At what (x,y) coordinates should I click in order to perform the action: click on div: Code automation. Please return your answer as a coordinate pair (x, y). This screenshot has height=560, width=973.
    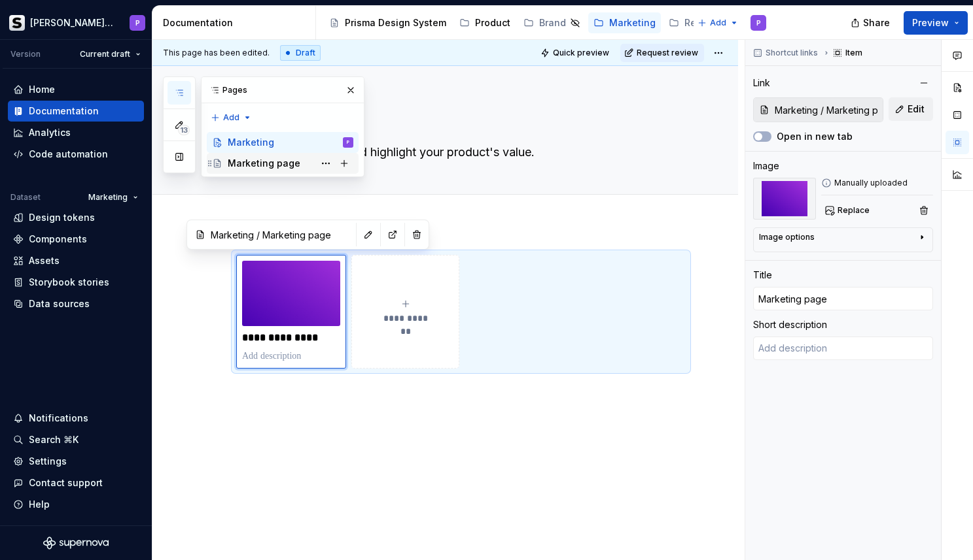
    Looking at the image, I should click on (68, 154).